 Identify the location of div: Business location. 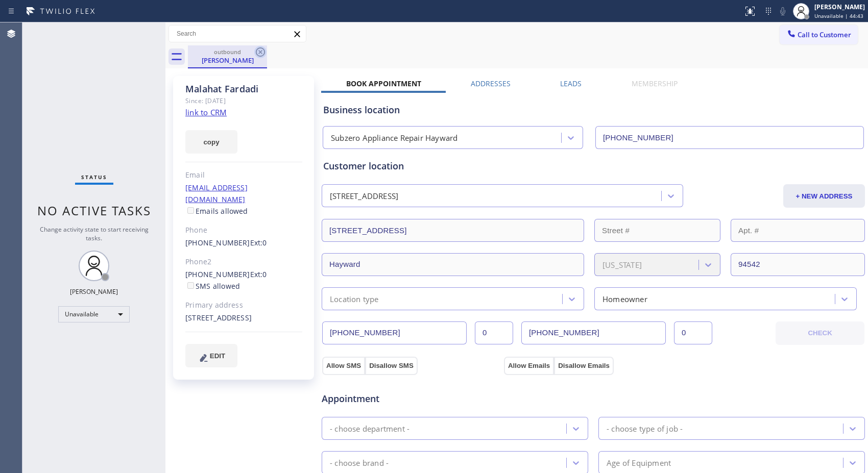
(594, 110).